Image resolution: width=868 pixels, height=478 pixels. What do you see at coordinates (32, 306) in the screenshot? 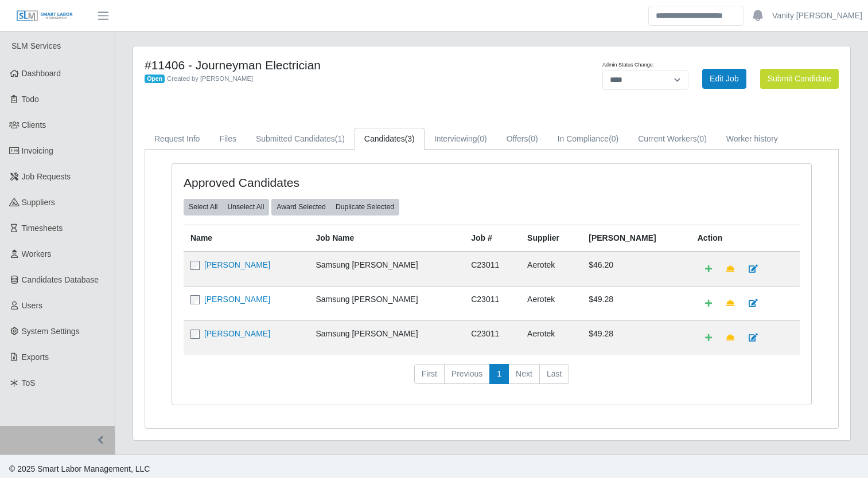
I see `span: Users` at bounding box center [32, 306].